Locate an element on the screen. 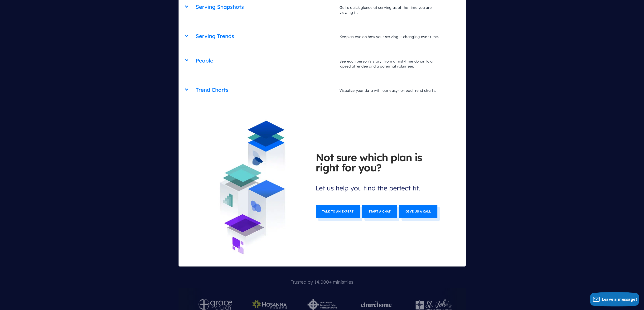  a: Give us a call is located at coordinates (418, 211).